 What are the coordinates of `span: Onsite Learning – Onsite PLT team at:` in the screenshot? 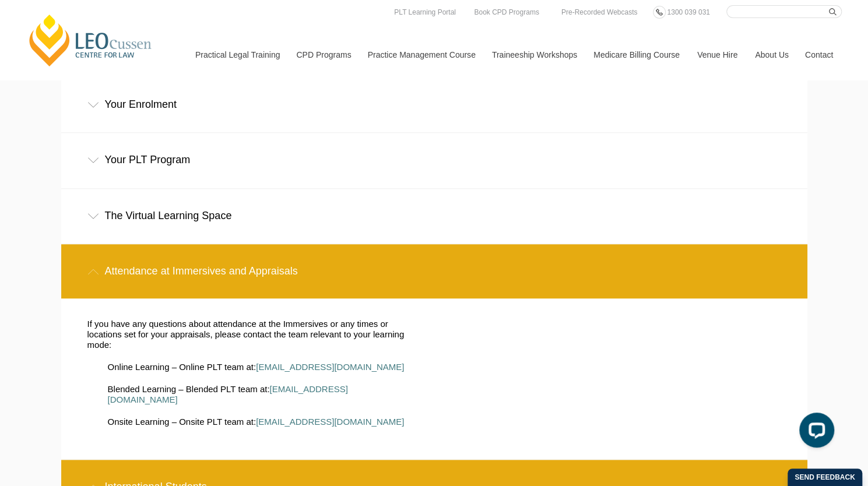 It's located at (182, 422).